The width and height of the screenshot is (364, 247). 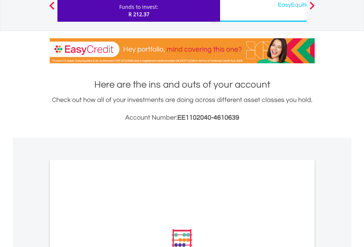 I want to click on button: Next, so click(x=312, y=9).